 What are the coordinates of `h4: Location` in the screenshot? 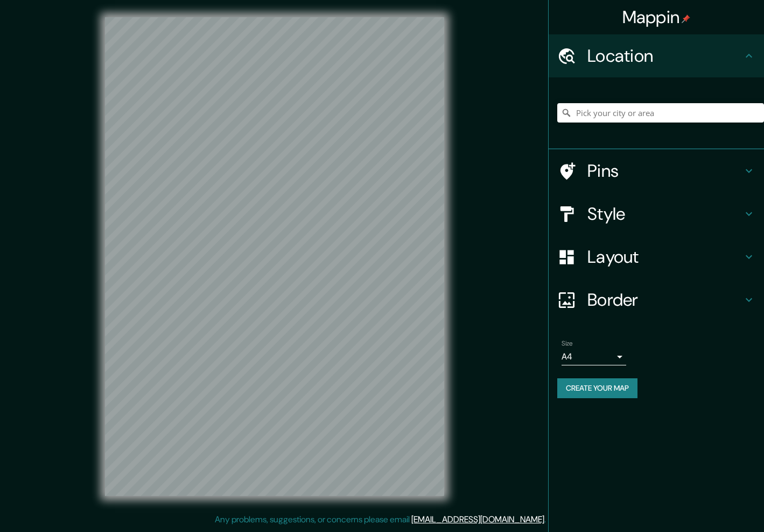 It's located at (664, 56).